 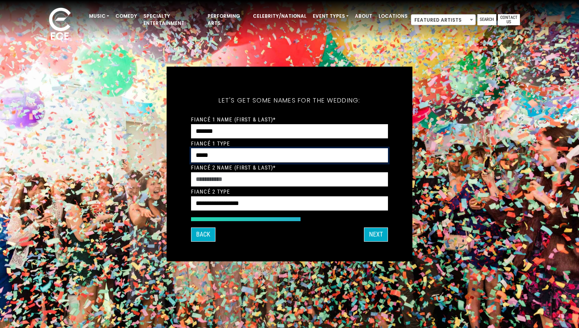 I want to click on label: Fiancé 1 Type, so click(x=211, y=143).